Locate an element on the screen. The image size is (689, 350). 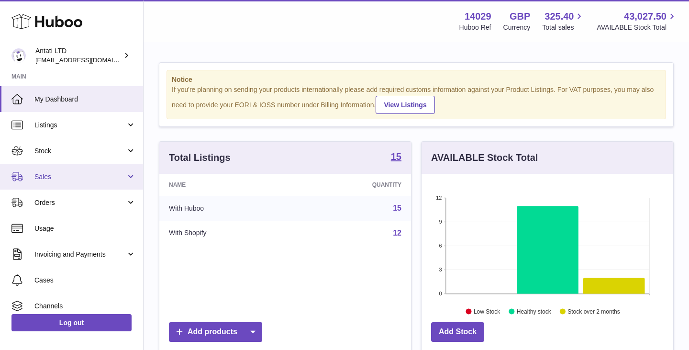
span: Orders is located at coordinates (80, 203).